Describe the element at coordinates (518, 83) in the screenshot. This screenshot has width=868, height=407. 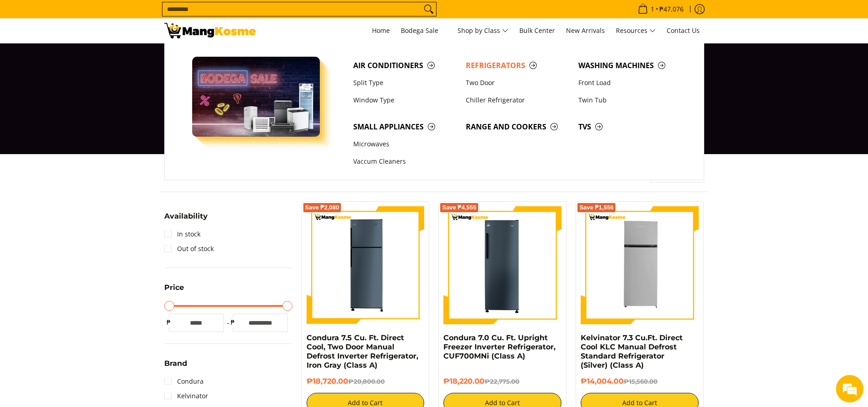
I see `a: Two Door` at that location.